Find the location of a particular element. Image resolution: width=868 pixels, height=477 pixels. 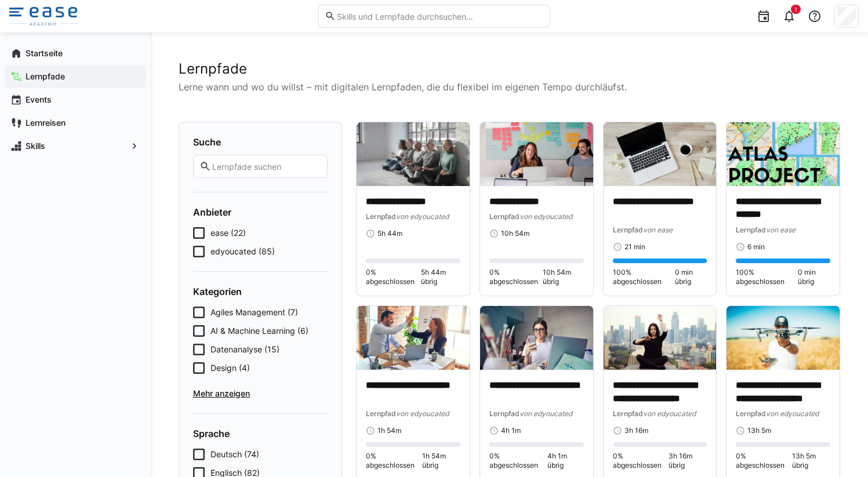

span: 21 min is located at coordinates (635, 247).